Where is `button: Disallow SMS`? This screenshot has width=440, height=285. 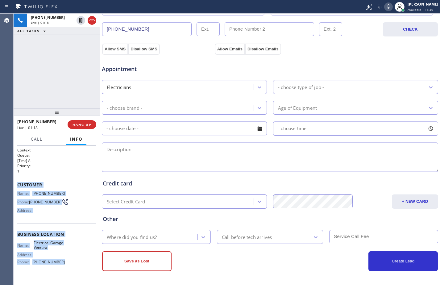
button: Disallow SMS is located at coordinates (144, 49).